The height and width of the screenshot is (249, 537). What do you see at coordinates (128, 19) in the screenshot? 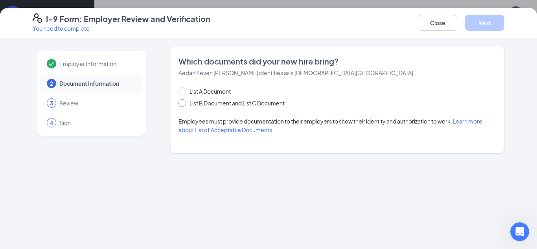
I see `h4: I-9 Form: Employer Review and Verification` at bounding box center [128, 19].